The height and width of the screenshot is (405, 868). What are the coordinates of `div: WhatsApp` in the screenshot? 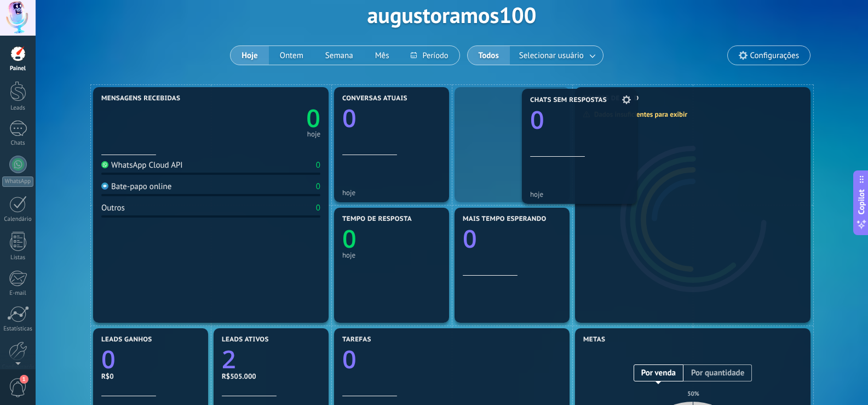 It's located at (18, 181).